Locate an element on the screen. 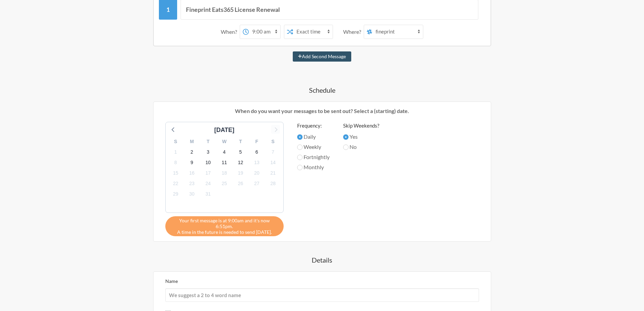 This screenshot has height=311, width=644. div: Where? is located at coordinates (353, 32).